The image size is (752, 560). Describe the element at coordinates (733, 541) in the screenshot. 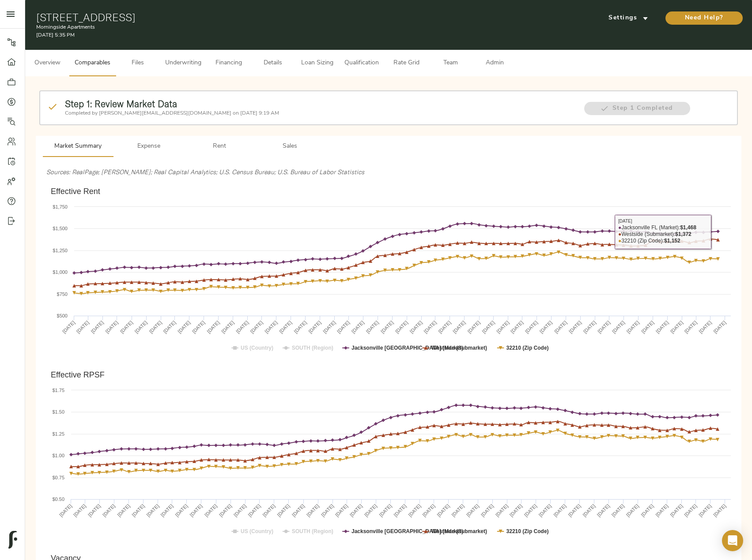

I see `div: Open Intercom Messenger` at that location.